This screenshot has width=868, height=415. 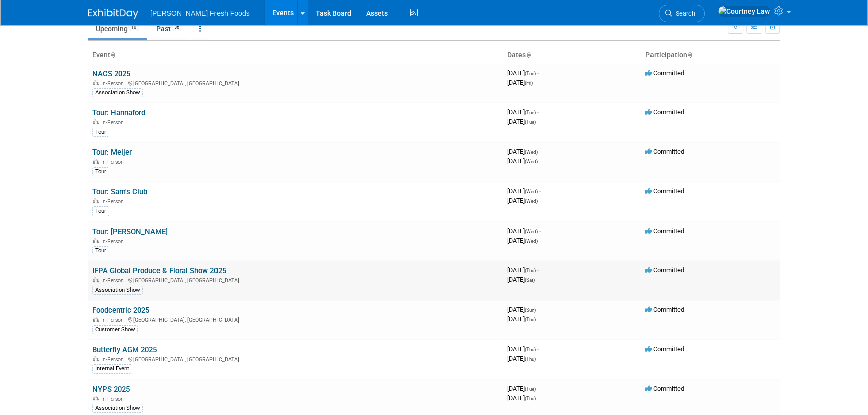 I want to click on th: Dates, so click(x=572, y=55).